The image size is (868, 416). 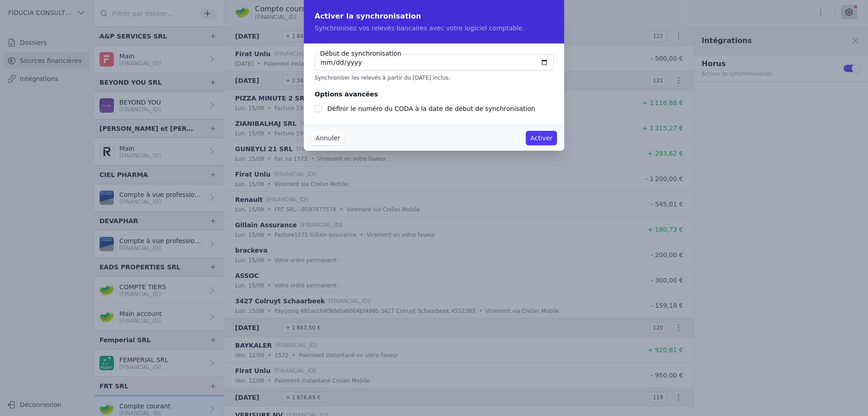 What do you see at coordinates (431, 109) in the screenshot?
I see `label: Définir le numéro du CODA à la date de début de synchronisation` at bounding box center [431, 109].